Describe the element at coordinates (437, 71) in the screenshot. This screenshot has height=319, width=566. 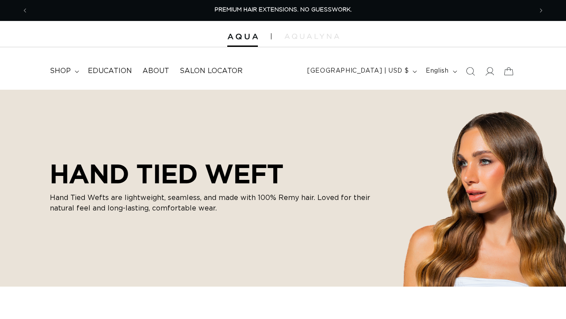
I see `span: English` at that location.